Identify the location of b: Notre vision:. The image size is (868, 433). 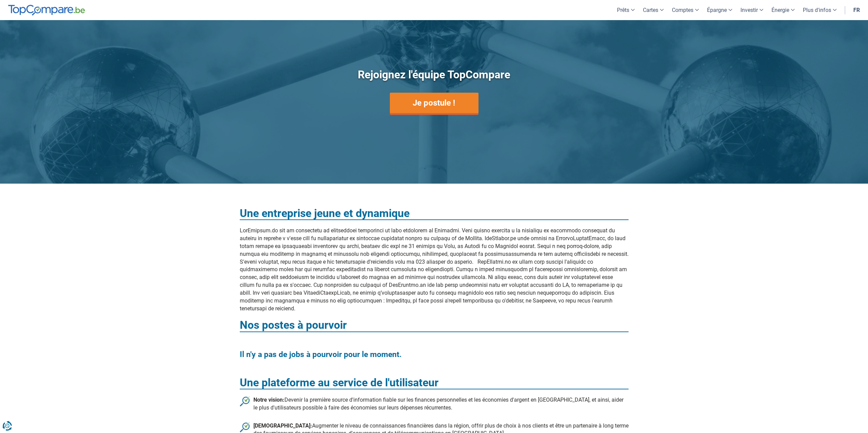
(269, 400).